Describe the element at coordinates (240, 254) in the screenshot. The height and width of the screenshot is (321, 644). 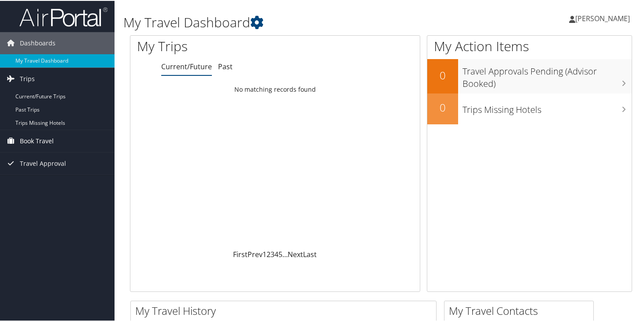
I see `a: First` at that location.